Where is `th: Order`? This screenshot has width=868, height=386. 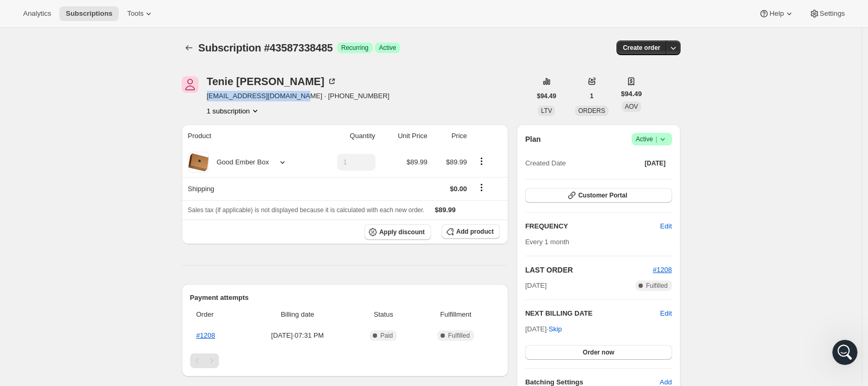
th: Order is located at coordinates (216, 314).